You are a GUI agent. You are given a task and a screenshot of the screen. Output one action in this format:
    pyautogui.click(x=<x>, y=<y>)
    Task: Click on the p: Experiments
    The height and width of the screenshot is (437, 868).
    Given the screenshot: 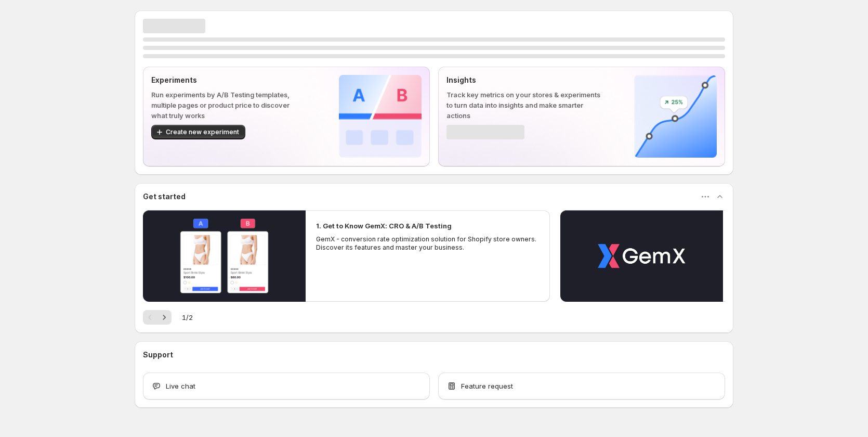 What is the action you would take?
    pyautogui.click(x=228, y=80)
    